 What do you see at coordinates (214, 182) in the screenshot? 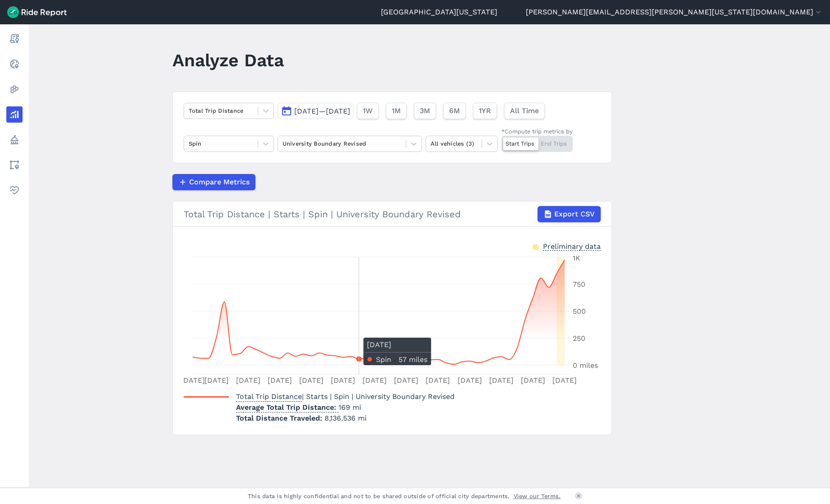
I see `button: Compare Metrics` at bounding box center [214, 182].